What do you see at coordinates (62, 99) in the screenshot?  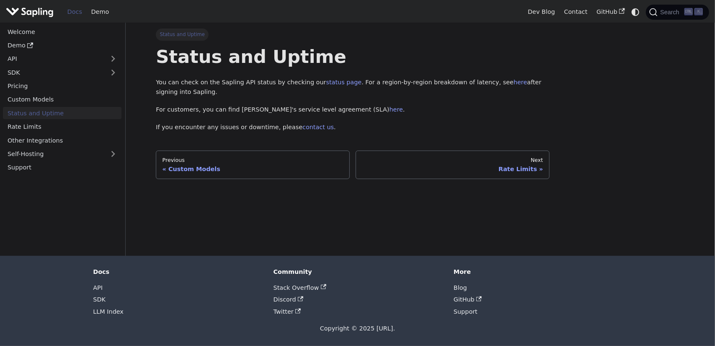 I see `a: Custom Models` at bounding box center [62, 99].